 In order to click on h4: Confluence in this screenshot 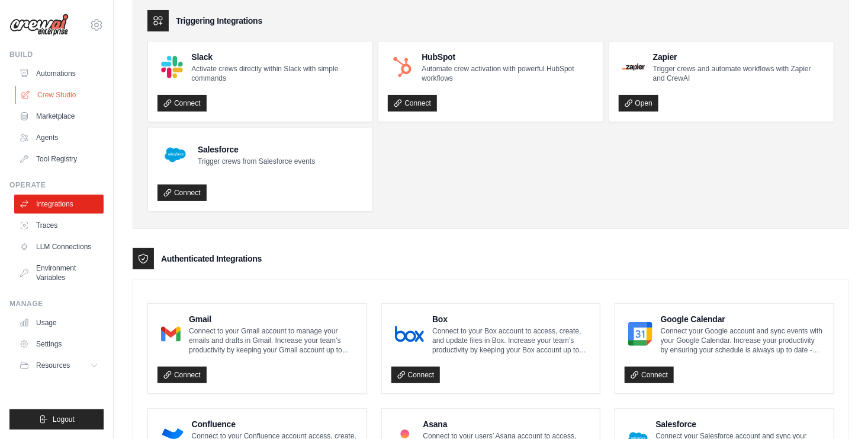, I will do `click(274, 424)`.